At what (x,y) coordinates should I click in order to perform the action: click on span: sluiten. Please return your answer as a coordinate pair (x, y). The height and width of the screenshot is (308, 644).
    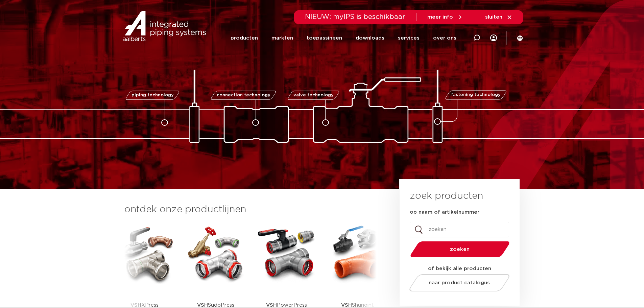
    Looking at the image, I should click on (494, 17).